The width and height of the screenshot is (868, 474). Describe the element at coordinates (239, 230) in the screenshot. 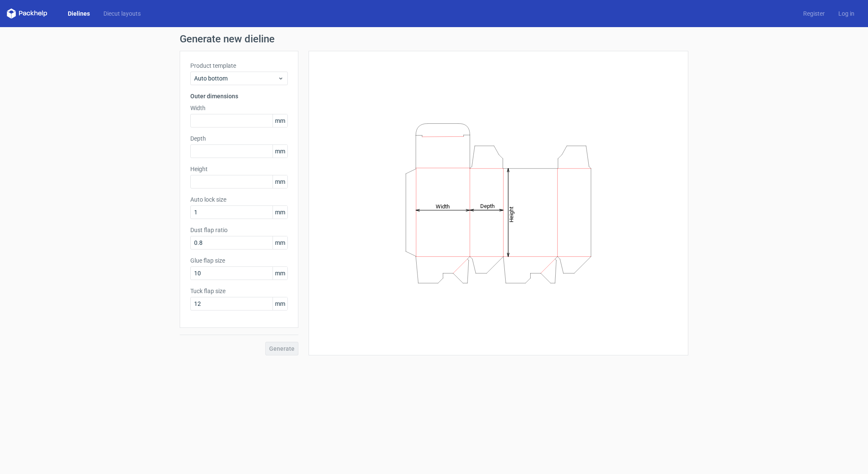

I see `label: Dust flap ratio` at that location.